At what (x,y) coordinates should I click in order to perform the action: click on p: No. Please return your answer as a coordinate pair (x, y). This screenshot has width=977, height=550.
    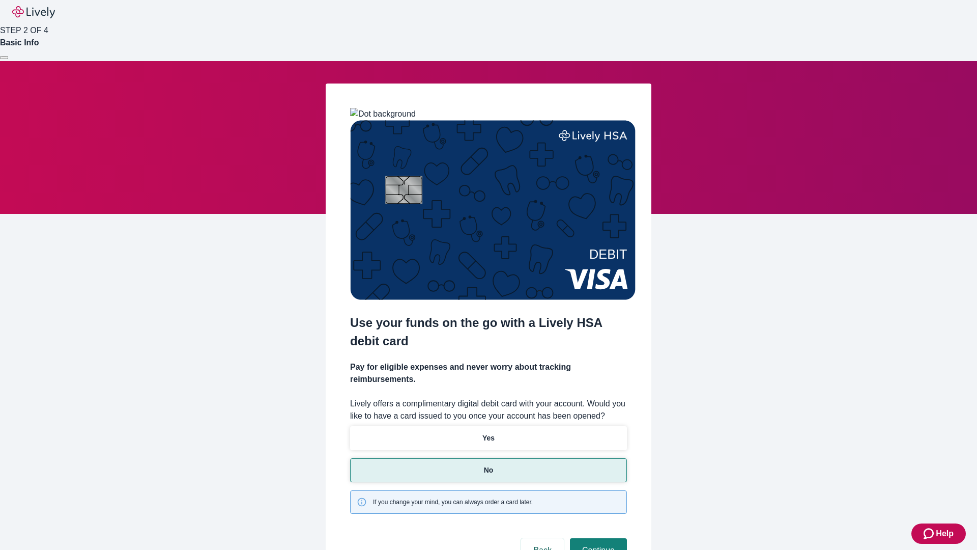
    Looking at the image, I should click on (489, 470).